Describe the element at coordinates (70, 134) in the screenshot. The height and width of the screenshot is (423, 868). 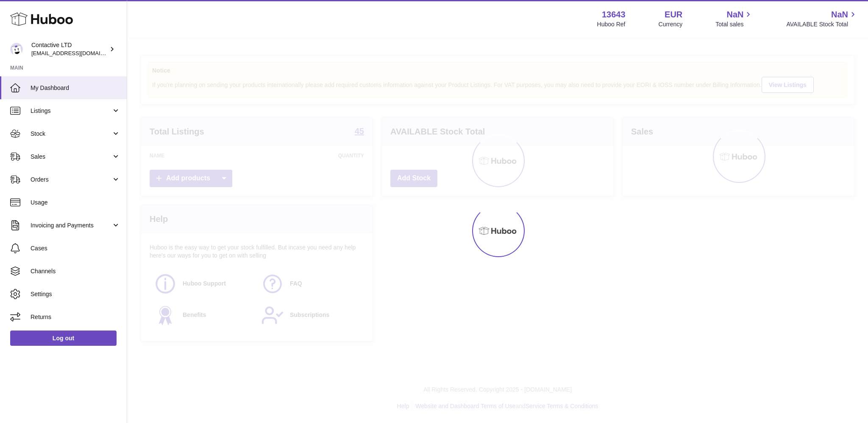
I see `span: Stock` at that location.